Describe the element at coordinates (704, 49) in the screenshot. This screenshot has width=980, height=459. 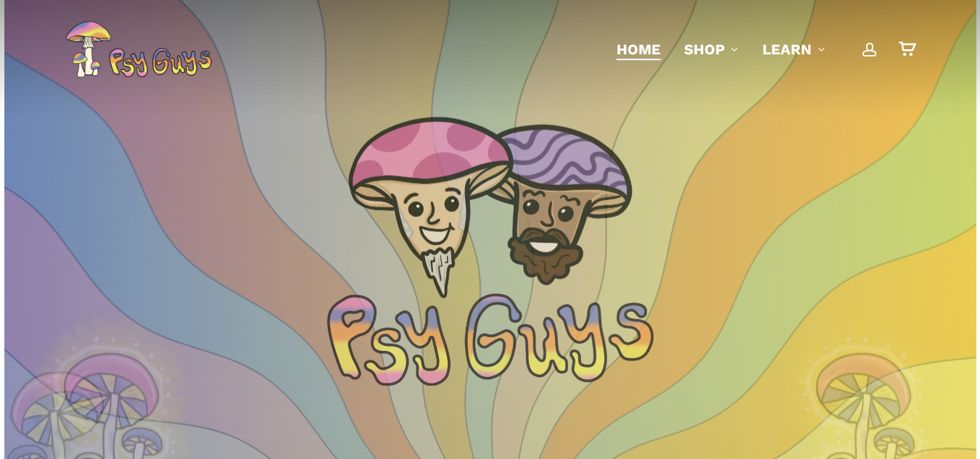
I see `span: Shop` at that location.